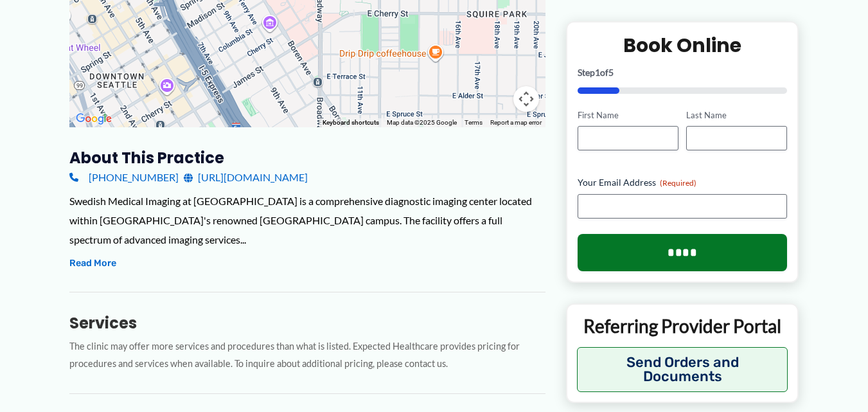 The height and width of the screenshot is (412, 868). What do you see at coordinates (682, 326) in the screenshot?
I see `p: Referring Provider Portal` at bounding box center [682, 326].